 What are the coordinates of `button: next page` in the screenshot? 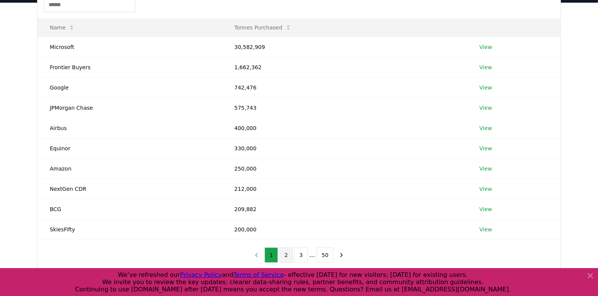 It's located at (341, 255).